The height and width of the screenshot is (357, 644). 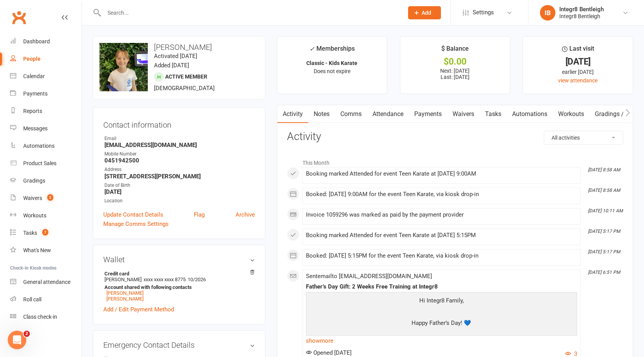 I want to click on p: Hi Integr8 Family,, so click(x=441, y=302).